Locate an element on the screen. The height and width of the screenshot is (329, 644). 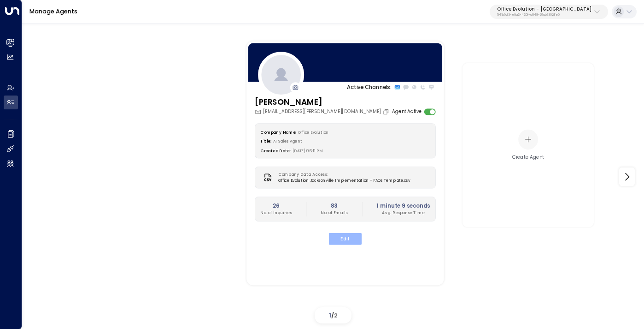
div: Create Agent is located at coordinates (528, 157).